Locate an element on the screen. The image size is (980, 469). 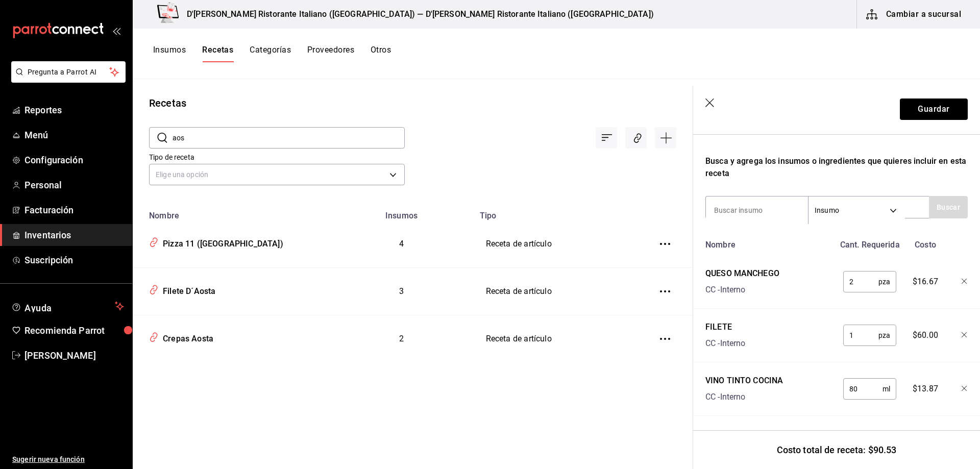
span: Pregunta a Parrot AI is located at coordinates (68, 72).